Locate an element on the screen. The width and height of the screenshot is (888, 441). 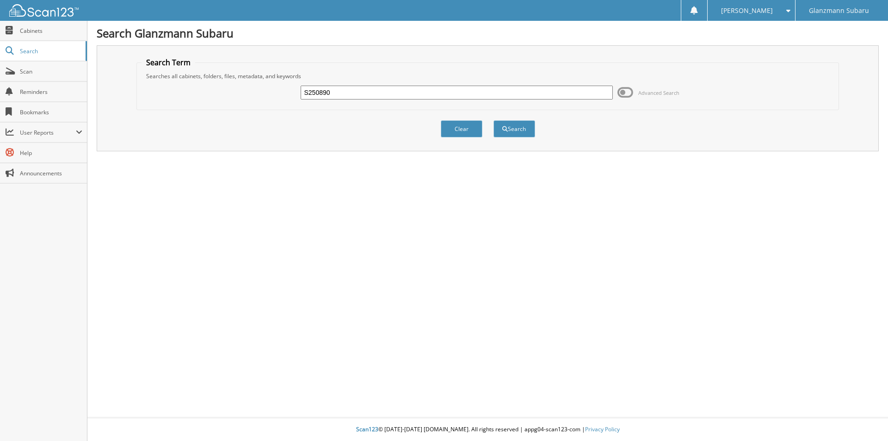
legend: Search Term is located at coordinates (168, 62).